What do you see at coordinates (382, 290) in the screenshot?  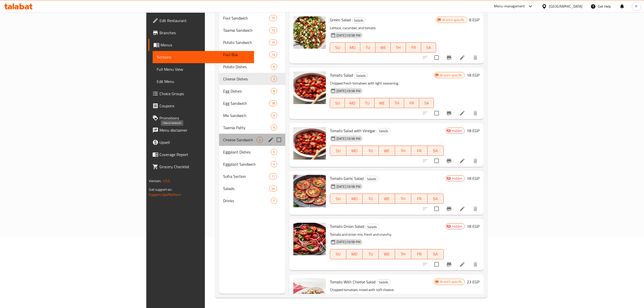 I see `p: Chopped tomatoes mixed with soft cheese.` at bounding box center [382, 290].